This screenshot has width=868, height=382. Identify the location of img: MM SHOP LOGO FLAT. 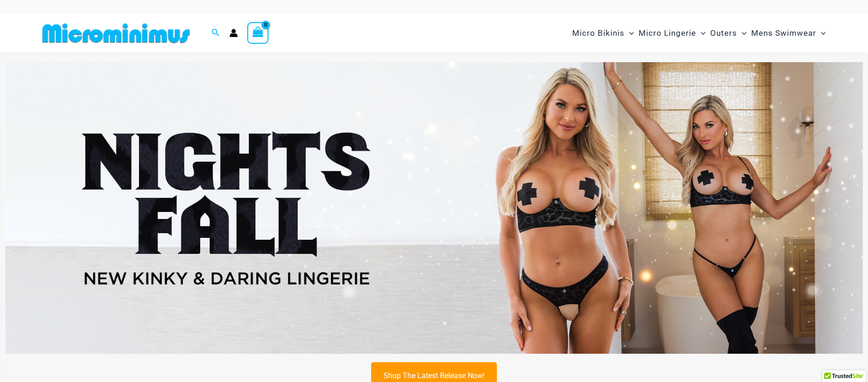
(116, 33).